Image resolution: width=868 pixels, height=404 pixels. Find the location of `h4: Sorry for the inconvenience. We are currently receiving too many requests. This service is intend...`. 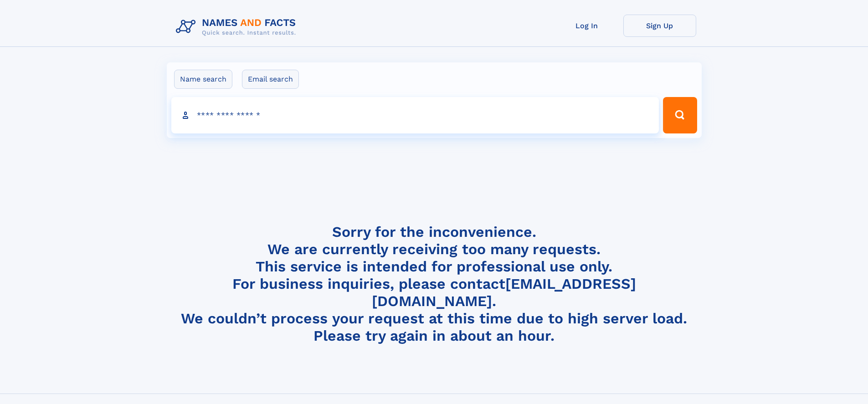

h4: Sorry for the inconvenience. We are currently receiving too many requests. This service is intend... is located at coordinates (434, 284).